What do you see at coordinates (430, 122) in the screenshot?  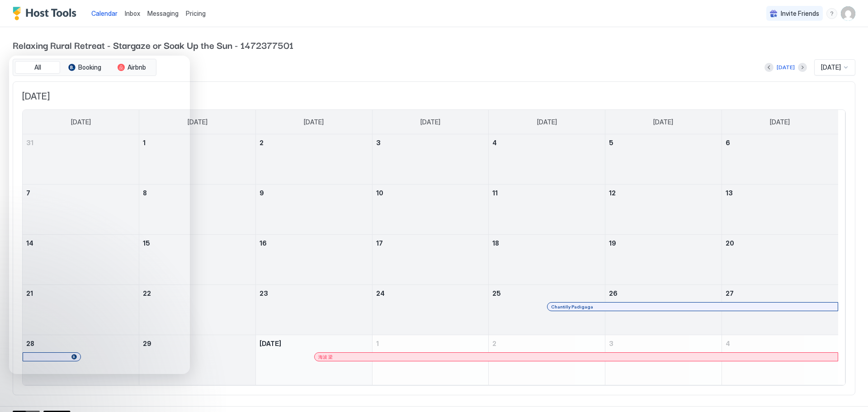 I see `a: Wednesday` at bounding box center [430, 122].